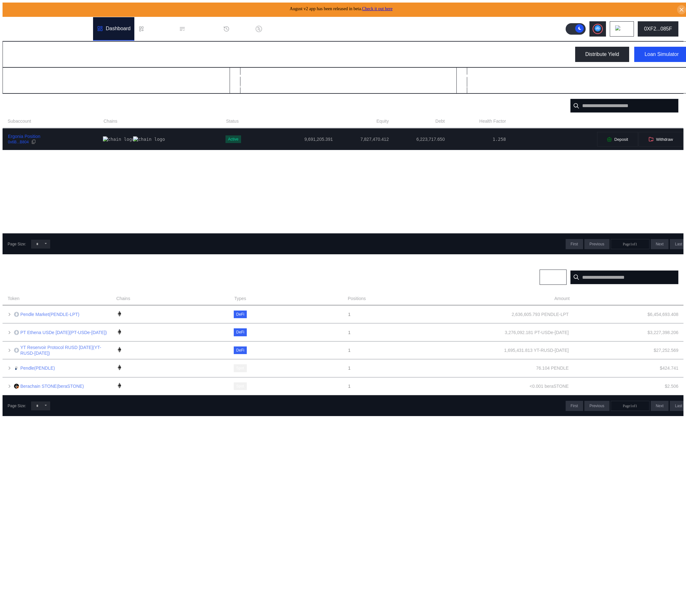  Describe the element at coordinates (37, 368) in the screenshot. I see `a: Pendle(PENDLE)` at that location.